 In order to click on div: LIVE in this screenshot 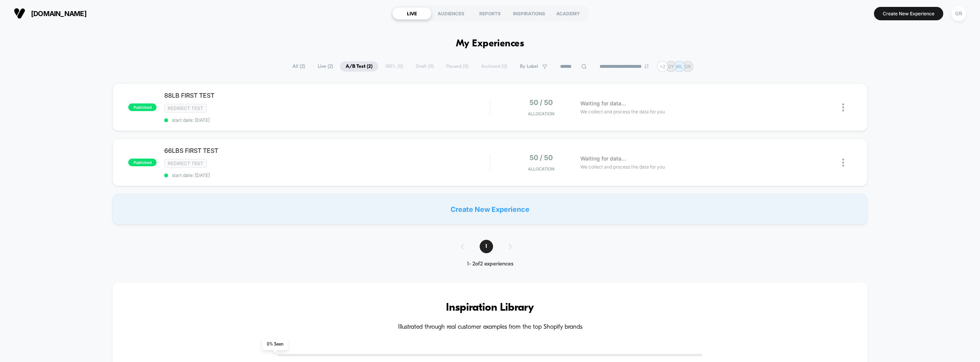, I will do `click(412, 13)`.